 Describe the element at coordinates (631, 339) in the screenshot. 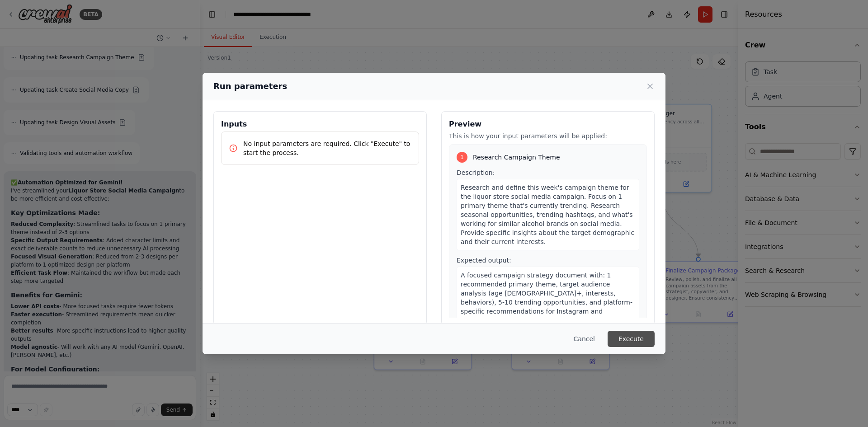

I see `button: Execute` at that location.